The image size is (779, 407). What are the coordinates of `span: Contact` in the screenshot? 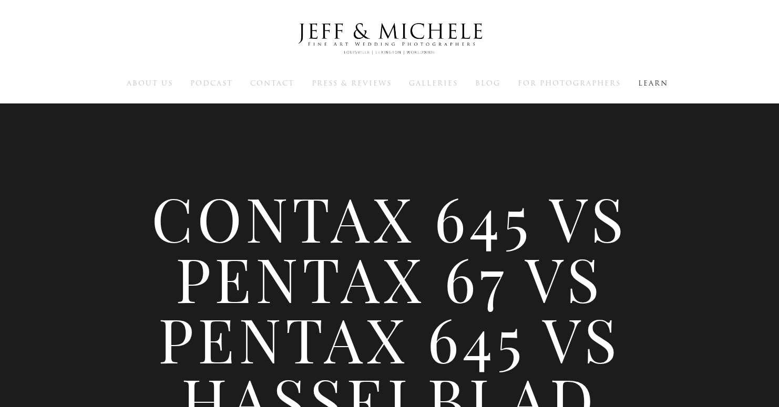 It's located at (272, 83).